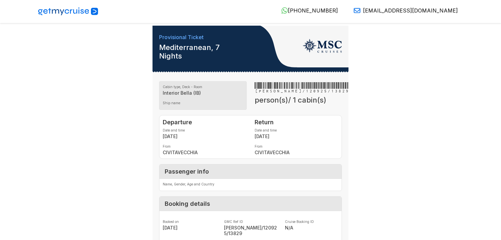  Describe the element at coordinates (290, 100) in the screenshot. I see `span: person(s)/ 1 cabin(s)` at that location.